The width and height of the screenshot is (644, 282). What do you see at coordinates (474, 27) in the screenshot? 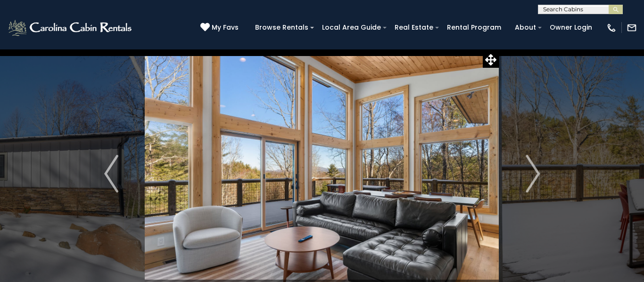
I see `a: Rental Program` at bounding box center [474, 27].